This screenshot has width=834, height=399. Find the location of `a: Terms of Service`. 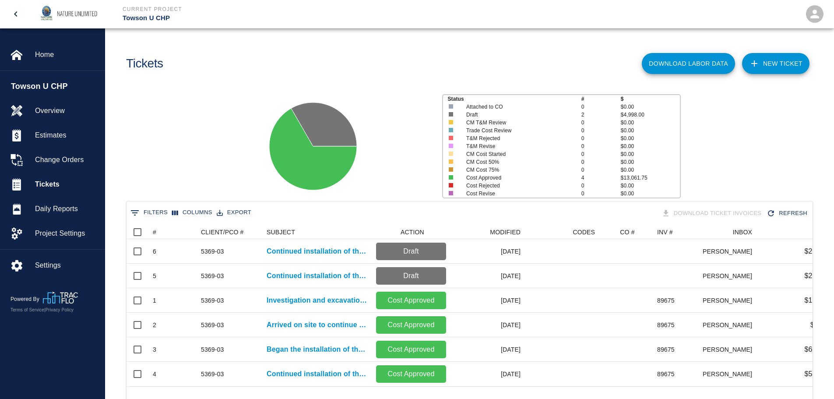

a: Terms of Service is located at coordinates (27, 310).